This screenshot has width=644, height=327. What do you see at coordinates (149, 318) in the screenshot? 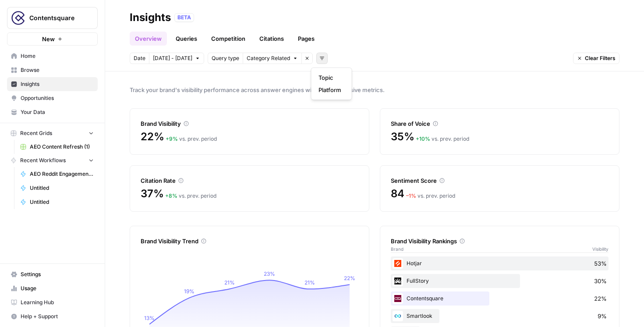
I see `tspan: 13%` at bounding box center [149, 318].